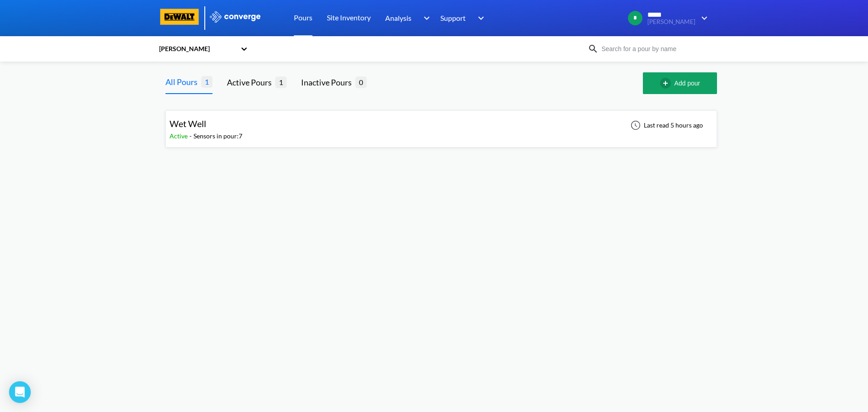 The height and width of the screenshot is (412, 868). What do you see at coordinates (251, 82) in the screenshot?
I see `div: Active Pours` at bounding box center [251, 82].